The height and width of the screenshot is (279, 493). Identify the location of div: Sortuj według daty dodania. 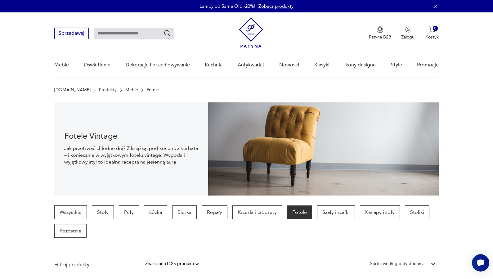
(397, 264).